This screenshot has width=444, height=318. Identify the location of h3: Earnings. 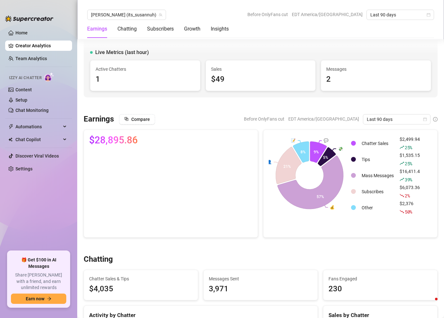
(99, 119).